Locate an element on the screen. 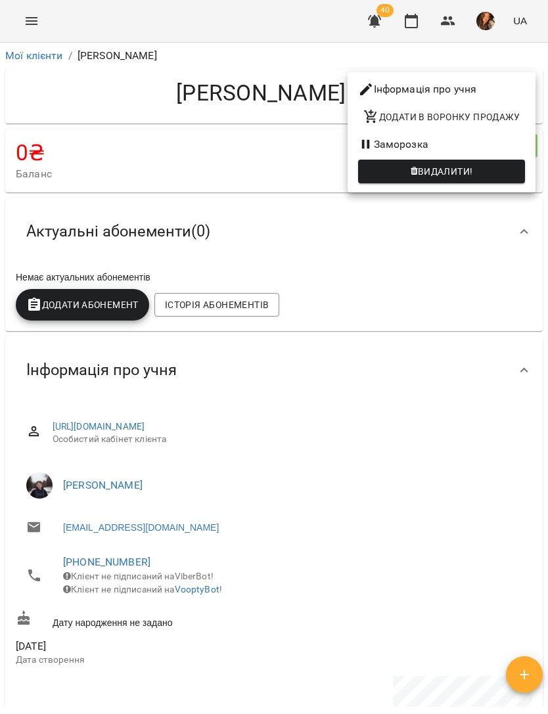 The image size is (548, 714). button: Додати в воронку продажу is located at coordinates (441, 117).